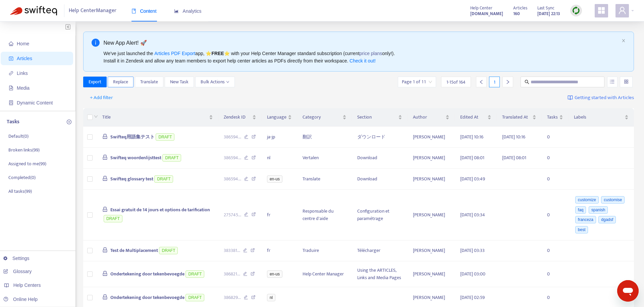 This screenshot has height=307, width=644. Describe the element at coordinates (232, 215) in the screenshot. I see `span: 275745 ...` at that location.